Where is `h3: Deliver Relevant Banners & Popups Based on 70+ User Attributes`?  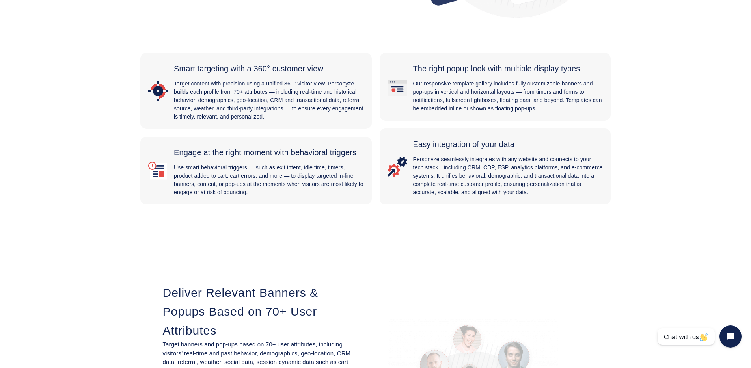
h3: Deliver Relevant Banners & Popups Based on 70+ User Attributes is located at coordinates (263, 312).